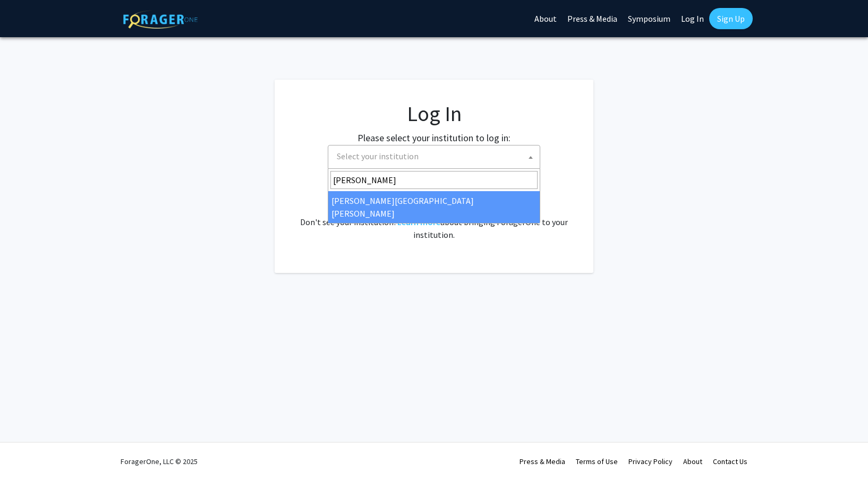 This screenshot has width=868, height=480. I want to click on a: Terms of Use, so click(596, 462).